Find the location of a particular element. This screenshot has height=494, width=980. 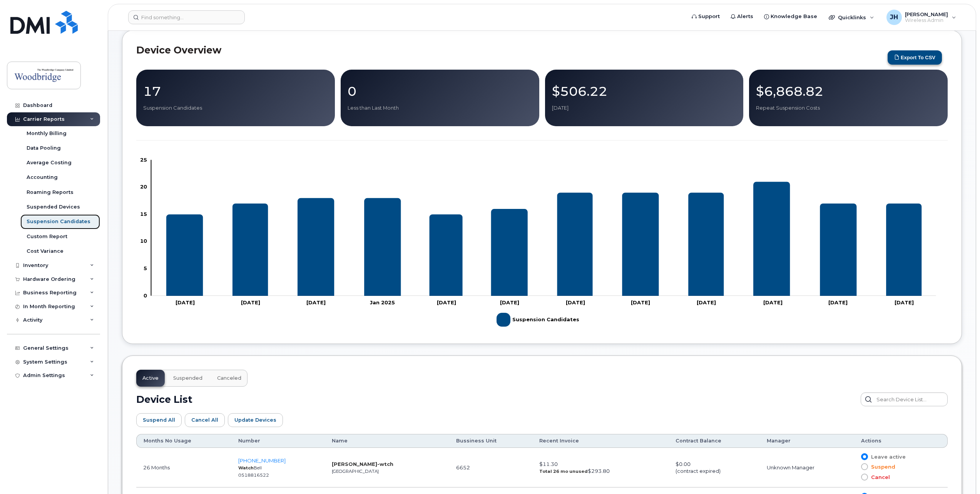

button: Suspend All is located at coordinates (159, 420).